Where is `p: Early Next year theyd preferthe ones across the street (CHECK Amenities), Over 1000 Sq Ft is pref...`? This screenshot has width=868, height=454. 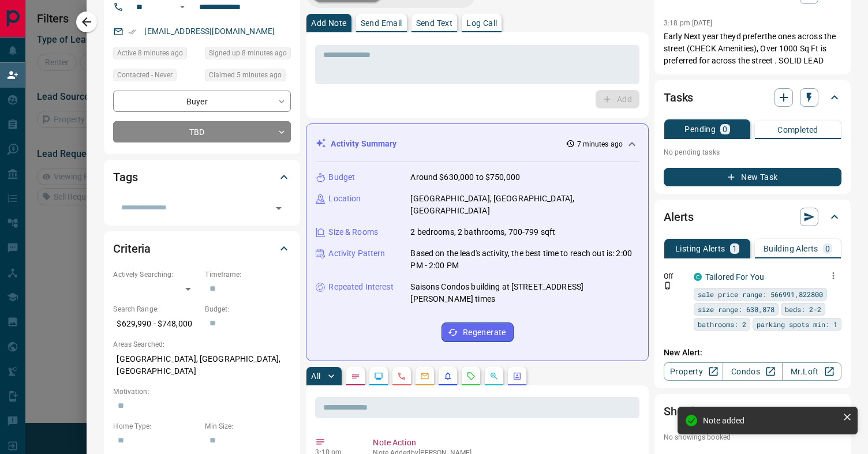
p: Early Next year theyd preferthe ones across the street (CHECK Amenities), Over 1000 Sq Ft is pref... is located at coordinates (752, 49).